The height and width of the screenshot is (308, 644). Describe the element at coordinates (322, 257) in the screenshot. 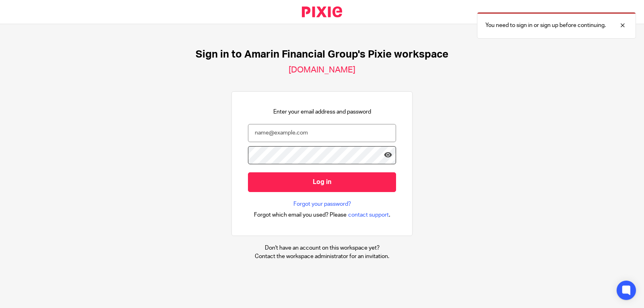

I see `p: Contact the workspace administrator for an invitation.` at that location.